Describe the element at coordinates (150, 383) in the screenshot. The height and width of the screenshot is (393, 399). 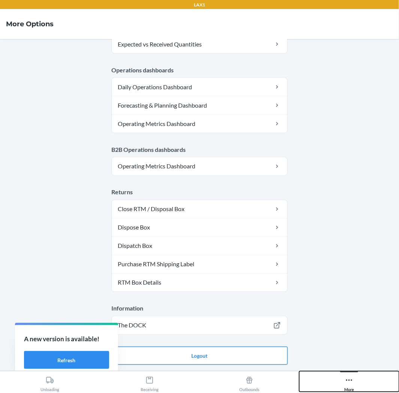
I see `div: Receiving` at that location.